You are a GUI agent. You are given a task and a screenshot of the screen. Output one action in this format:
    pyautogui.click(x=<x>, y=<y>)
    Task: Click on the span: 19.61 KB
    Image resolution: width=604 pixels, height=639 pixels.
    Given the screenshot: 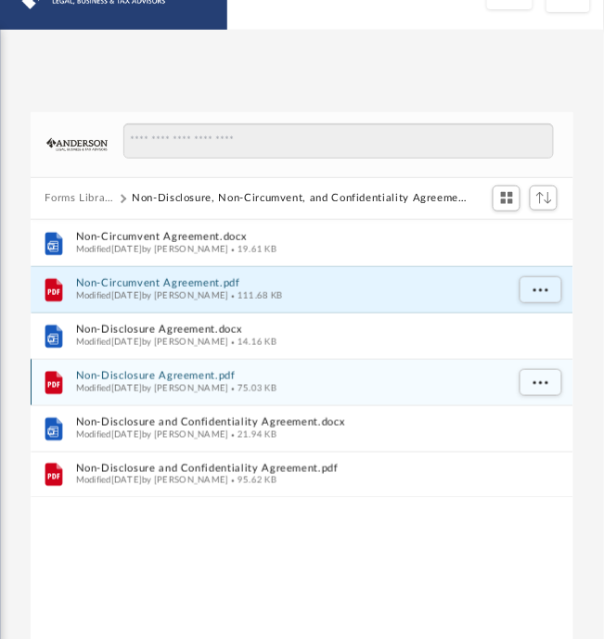 What is the action you would take?
    pyautogui.click(x=252, y=249)
    